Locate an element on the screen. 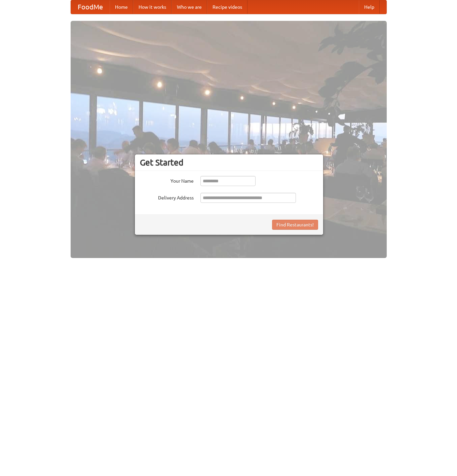 The image size is (457, 476). a: Home is located at coordinates (121, 7).